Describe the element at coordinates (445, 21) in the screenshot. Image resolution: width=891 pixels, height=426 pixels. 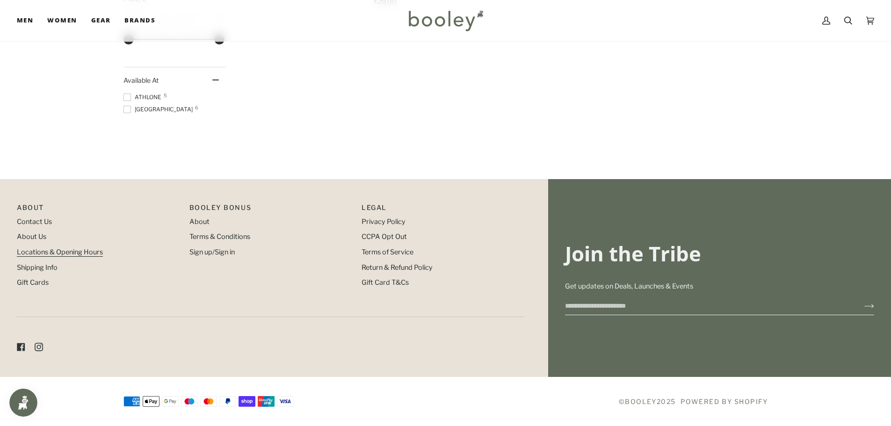
I see `img: Booley` at that location.